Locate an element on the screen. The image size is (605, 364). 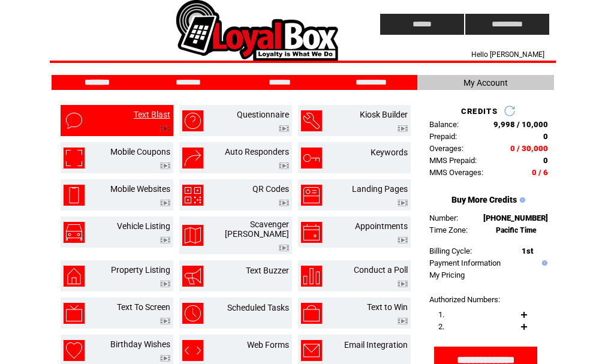
a: Auto Responders is located at coordinates (257, 152).